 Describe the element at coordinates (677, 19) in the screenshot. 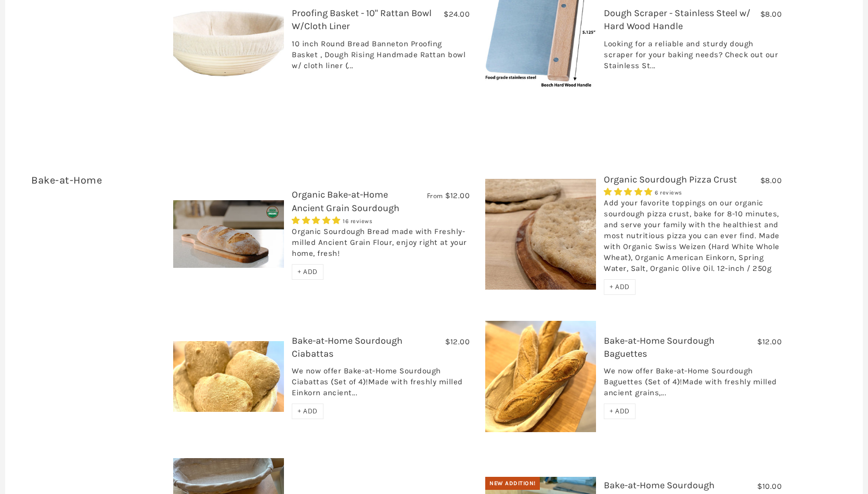

I see `a: Dough Scraper - Stainless Steel w/ Hard Wood Handle` at that location.